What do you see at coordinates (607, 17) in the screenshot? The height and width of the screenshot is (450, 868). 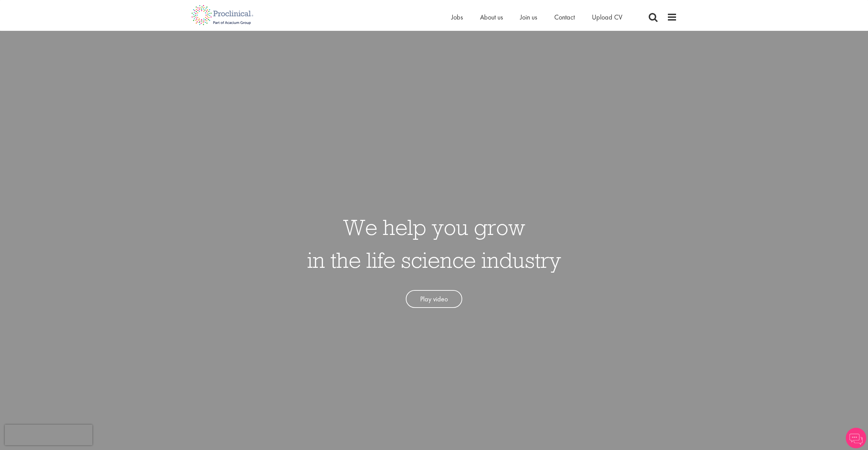 I see `a: Upload CV` at bounding box center [607, 17].